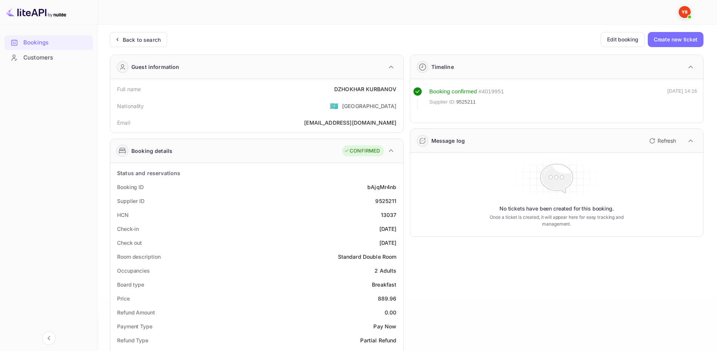 The width and height of the screenshot is (717, 351). What do you see at coordinates (390, 312) in the screenshot?
I see `div: 0.00` at bounding box center [390, 312].